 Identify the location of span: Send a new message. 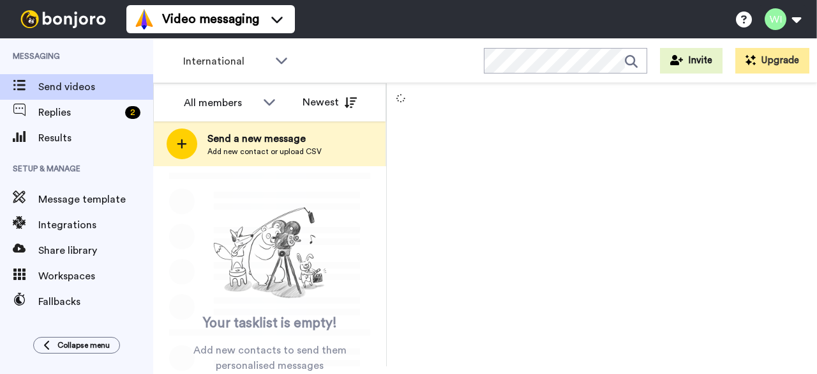
(264, 139).